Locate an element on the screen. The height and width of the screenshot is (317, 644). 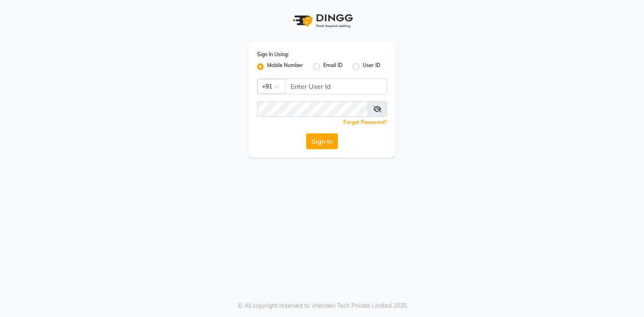
button: Sign In is located at coordinates (322, 141).